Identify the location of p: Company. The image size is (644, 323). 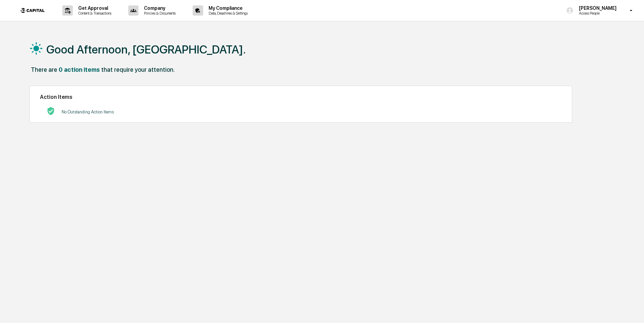
(159, 8).